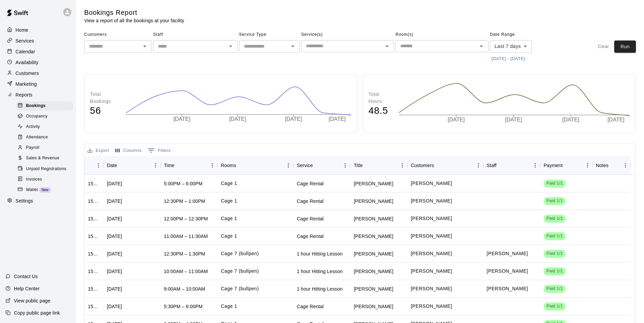 This screenshot has width=644, height=323. What do you see at coordinates (38, 95) in the screenshot?
I see `a: Reports` at bounding box center [38, 95].